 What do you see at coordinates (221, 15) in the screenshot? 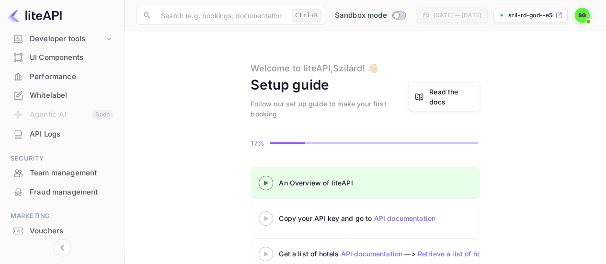
I see `input: Search (e.g. bookings, documentation)` at bounding box center [221, 15].